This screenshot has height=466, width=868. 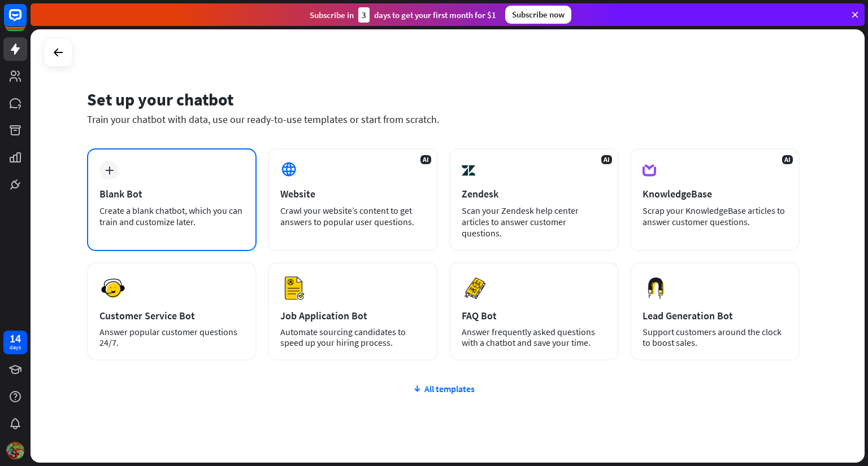 I want to click on div: Subscribe in days to get your first month for $1, so click(x=403, y=14).